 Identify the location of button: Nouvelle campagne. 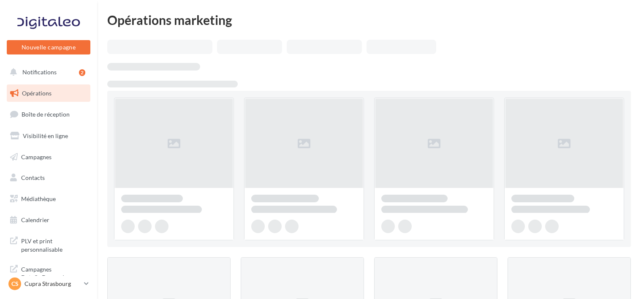
(49, 47).